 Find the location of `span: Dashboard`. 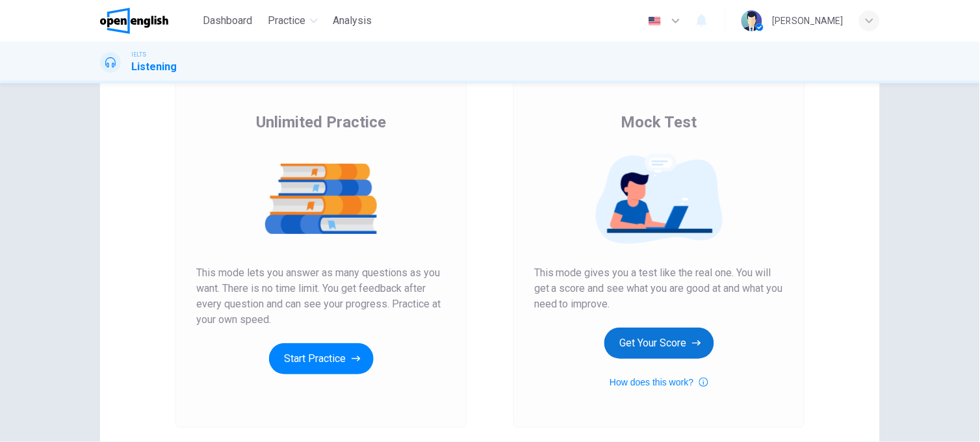

span: Dashboard is located at coordinates (228, 21).